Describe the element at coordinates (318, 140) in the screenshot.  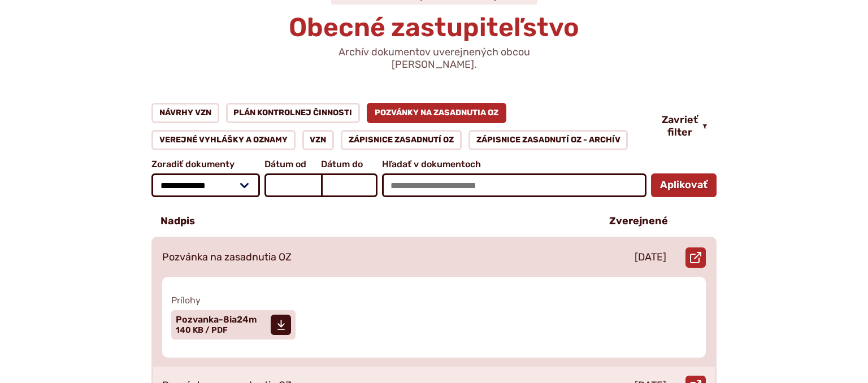
I see `a: VZN` at that location.